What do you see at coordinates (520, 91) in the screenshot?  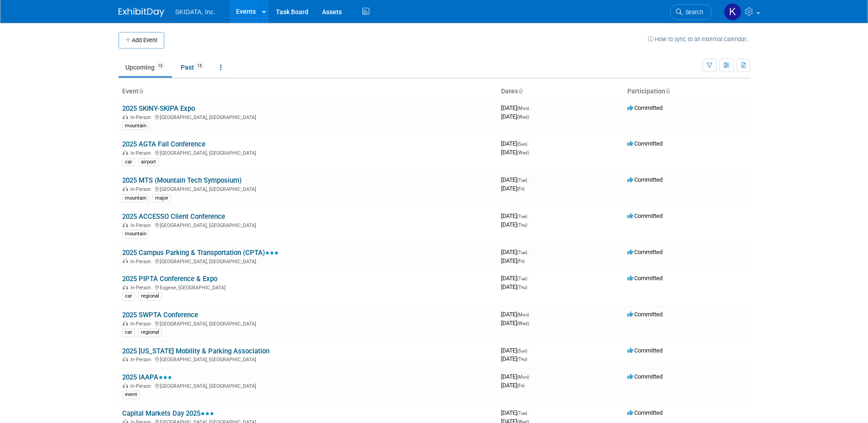 I see `a: Sort by Start Date` at bounding box center [520, 91].